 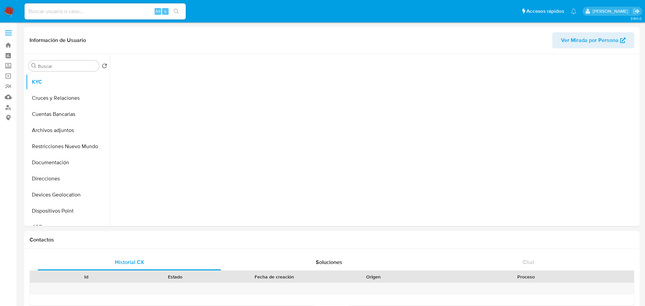 What do you see at coordinates (593, 40) in the screenshot?
I see `button: Ver Mirada por Persona` at bounding box center [593, 40].